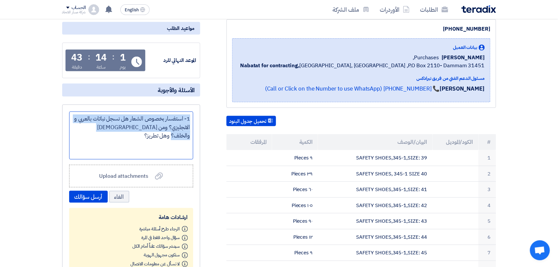 The height and width of the screenshot is (267, 558). I want to click on td: SAFETY SHOES,345-1,SIZE: 43, so click(375, 221).